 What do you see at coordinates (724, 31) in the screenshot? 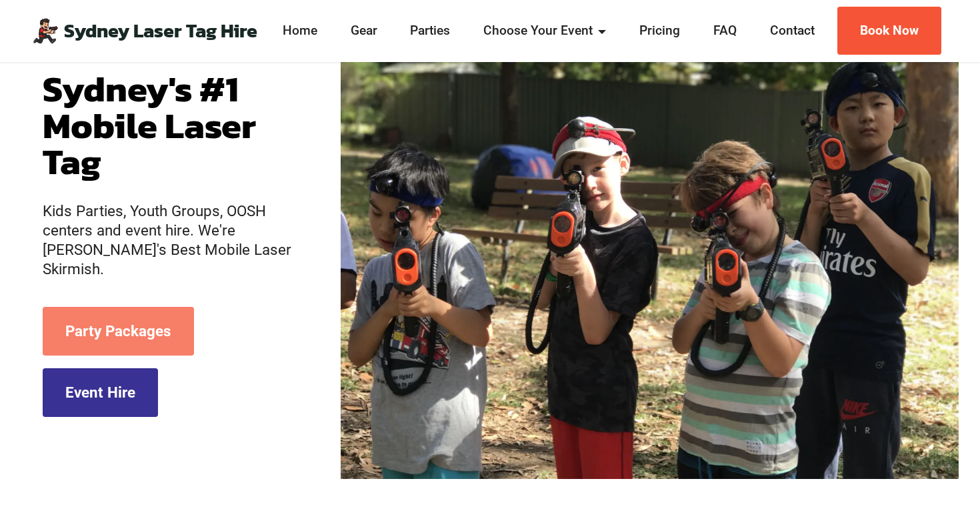
I see `a: FAQ` at bounding box center [724, 31].